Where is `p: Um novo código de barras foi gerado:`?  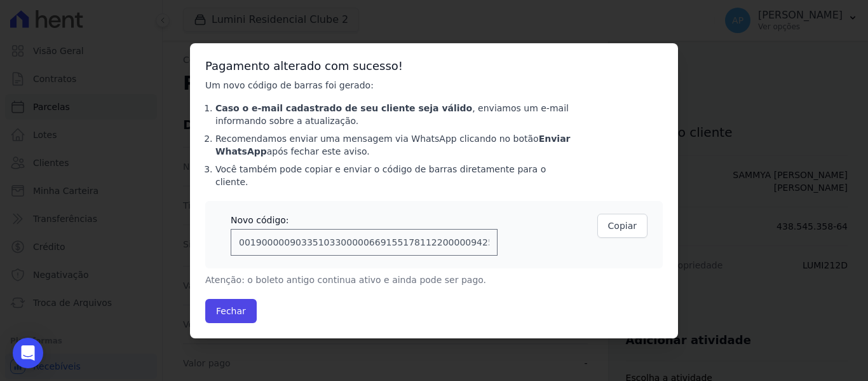
p: Um novo código de barras foi gerado: is located at coordinates (388, 85).